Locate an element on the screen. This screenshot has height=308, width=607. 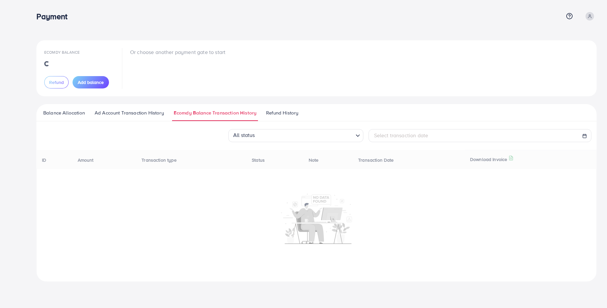
span: Ad Account Transaction History is located at coordinates (129, 113).